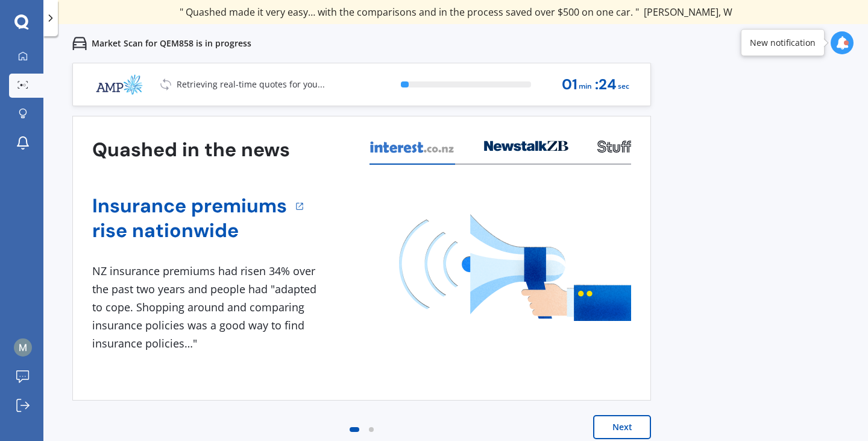  What do you see at coordinates (189, 206) in the screenshot?
I see `a: Insurance premiums` at bounding box center [189, 206].